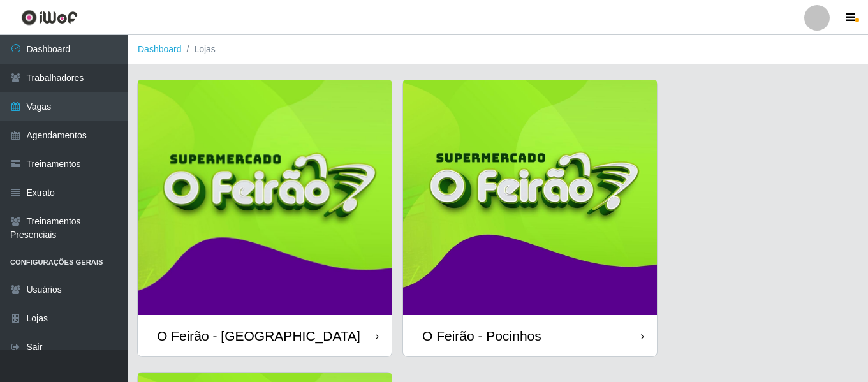 The width and height of the screenshot is (868, 382). What do you see at coordinates (482, 335) in the screenshot?
I see `div: O Feirão - Pocinhos` at bounding box center [482, 335].